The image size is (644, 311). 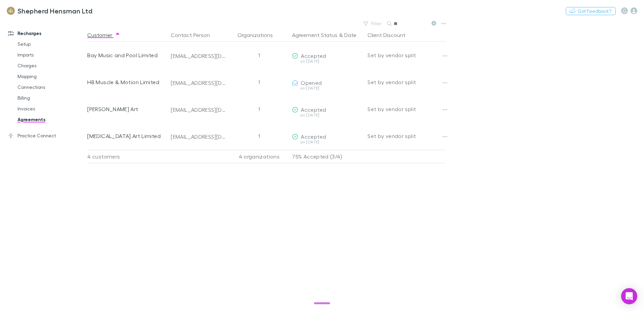 What do you see at coordinates (128, 156) in the screenshot?
I see `div: 4 customers` at bounding box center [128, 156].